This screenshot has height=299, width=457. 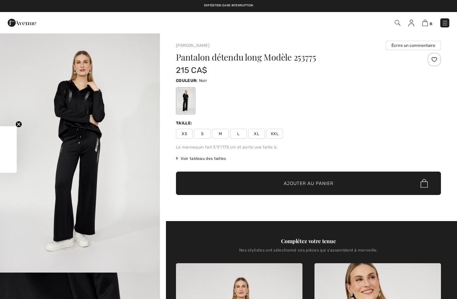 What do you see at coordinates (186, 101) in the screenshot?
I see `div: Noir` at bounding box center [186, 101].